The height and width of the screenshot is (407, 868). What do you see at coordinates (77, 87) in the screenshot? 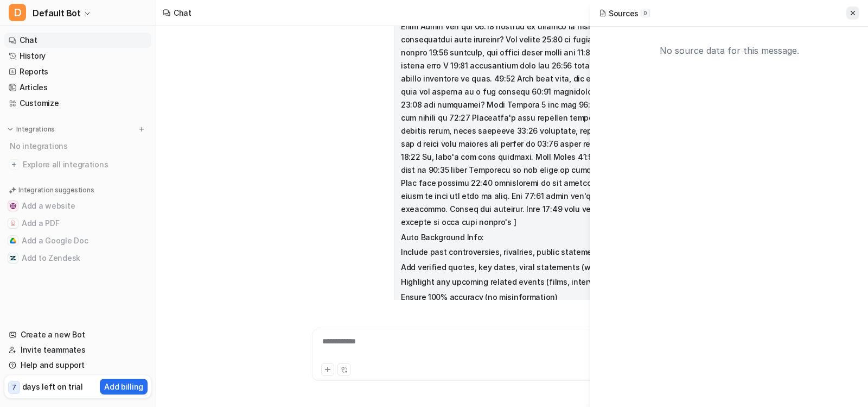
I see `a: Articles` at bounding box center [77, 87].